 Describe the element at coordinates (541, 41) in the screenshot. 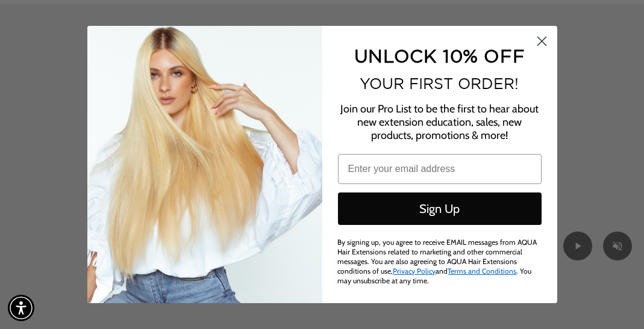

I see `button: Close dialog` at that location.